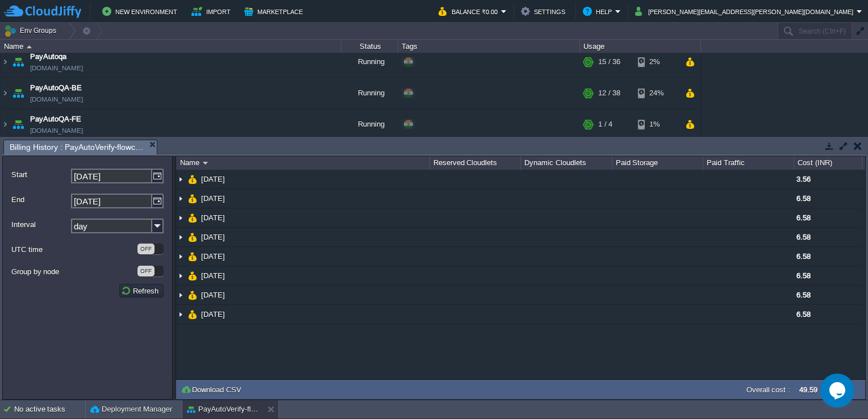  Describe the element at coordinates (223, 409) in the screenshot. I see `button: PayAutoVerify-flowchartInDrools` at that location.